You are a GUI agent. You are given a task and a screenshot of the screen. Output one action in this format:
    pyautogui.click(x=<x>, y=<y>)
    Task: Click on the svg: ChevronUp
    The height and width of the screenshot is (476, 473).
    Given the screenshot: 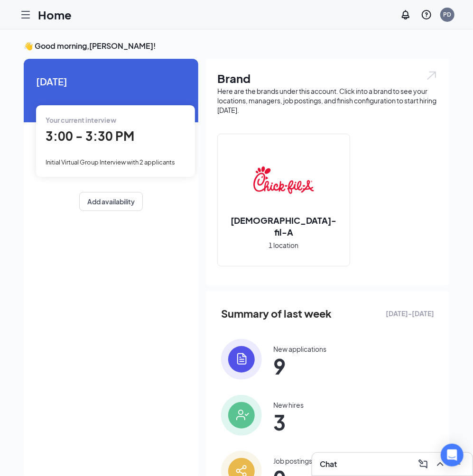 What is the action you would take?
    pyautogui.click(x=440, y=464)
    